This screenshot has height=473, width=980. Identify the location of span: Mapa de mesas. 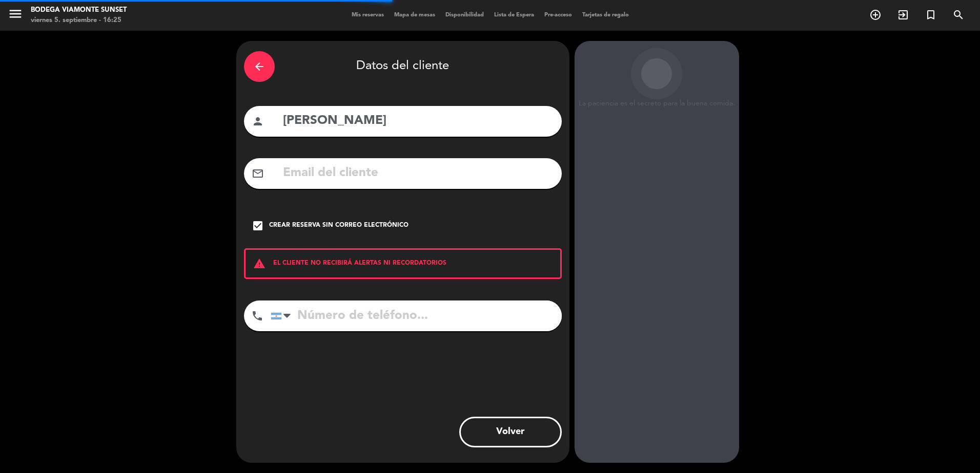
(415, 14).